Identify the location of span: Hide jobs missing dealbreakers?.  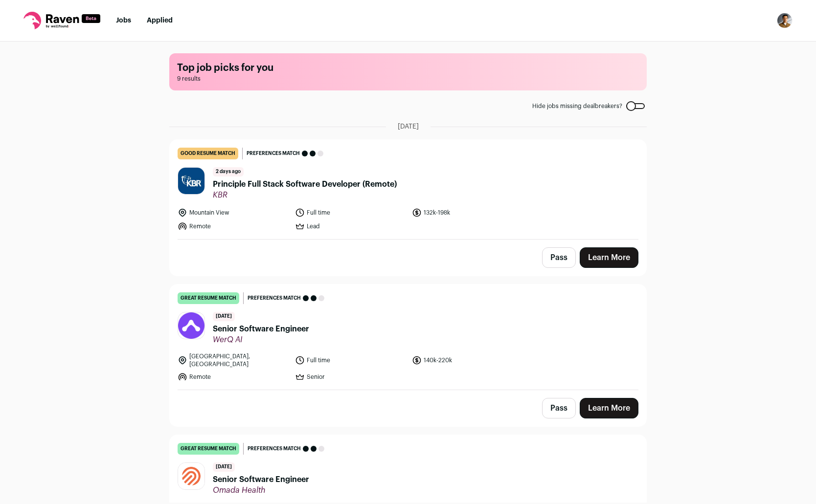
(577, 106).